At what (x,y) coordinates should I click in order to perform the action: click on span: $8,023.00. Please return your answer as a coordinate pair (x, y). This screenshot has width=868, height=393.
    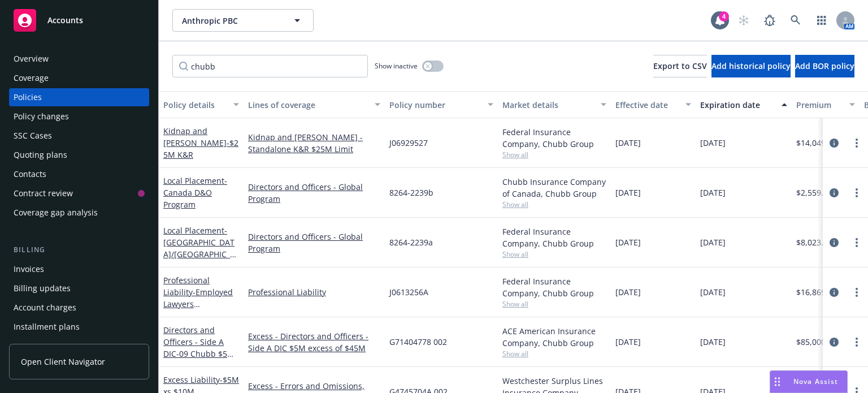
    Looking at the image, I should click on (814, 242).